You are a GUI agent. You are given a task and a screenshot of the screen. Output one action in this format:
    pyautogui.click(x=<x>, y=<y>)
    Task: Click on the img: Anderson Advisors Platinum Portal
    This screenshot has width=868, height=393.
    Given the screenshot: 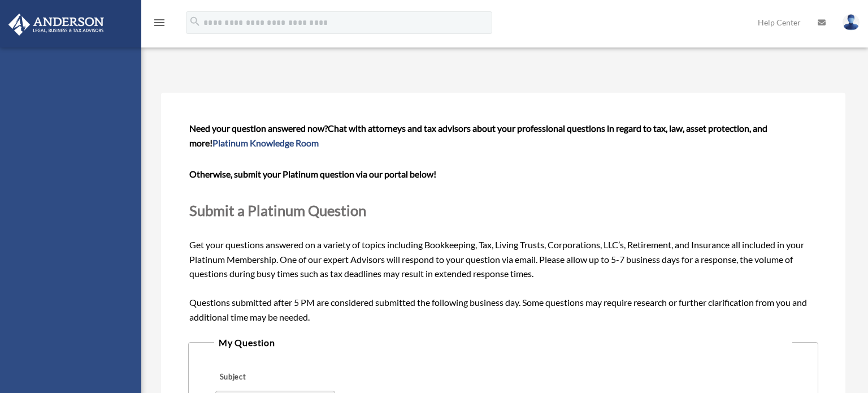 What is the action you would take?
    pyautogui.click(x=56, y=24)
    